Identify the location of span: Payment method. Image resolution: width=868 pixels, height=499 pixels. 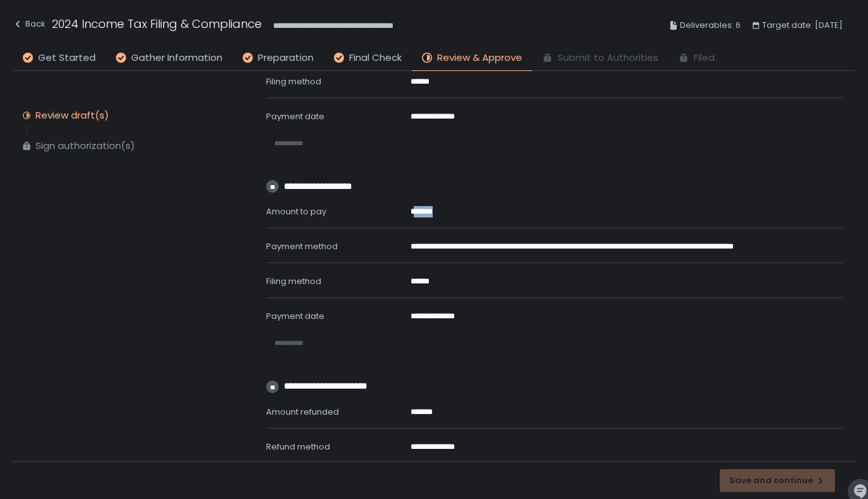
(301, 246).